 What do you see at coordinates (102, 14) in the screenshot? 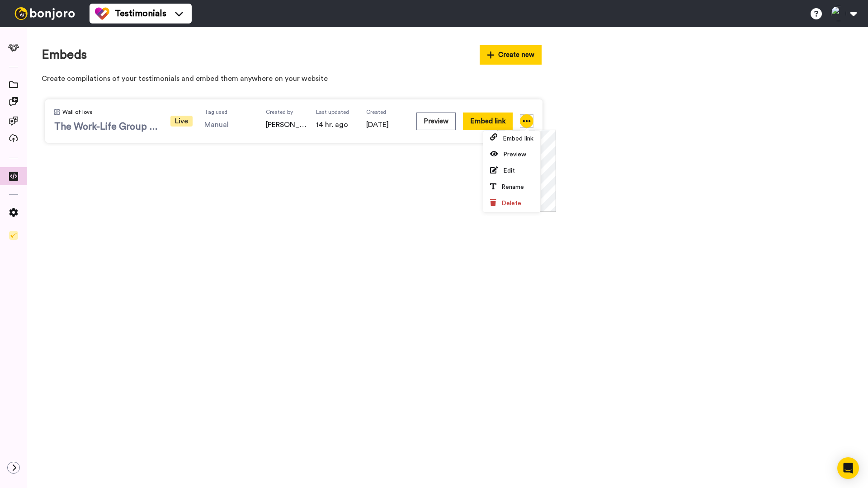
I see `img: tm-color.svg` at bounding box center [102, 14].